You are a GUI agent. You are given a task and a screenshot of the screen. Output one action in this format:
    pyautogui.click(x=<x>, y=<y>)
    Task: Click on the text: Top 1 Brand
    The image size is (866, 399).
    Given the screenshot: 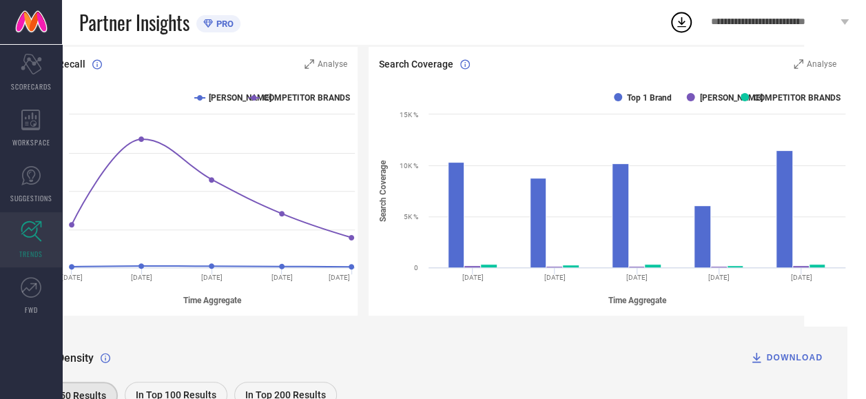 What is the action you would take?
    pyautogui.click(x=649, y=98)
    